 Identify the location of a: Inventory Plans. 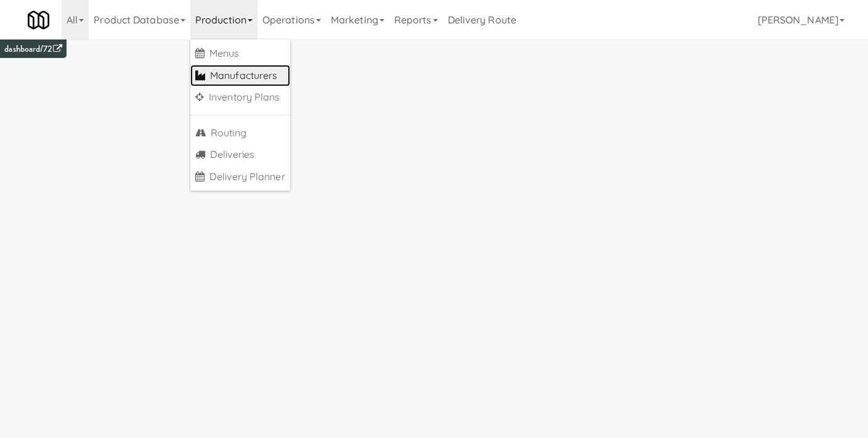
(240, 97).